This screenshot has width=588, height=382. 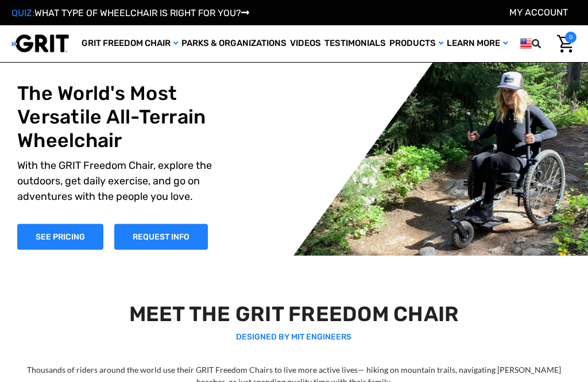 I want to click on p: DESIGNED BY MIT ENGINEERS, so click(x=294, y=336).